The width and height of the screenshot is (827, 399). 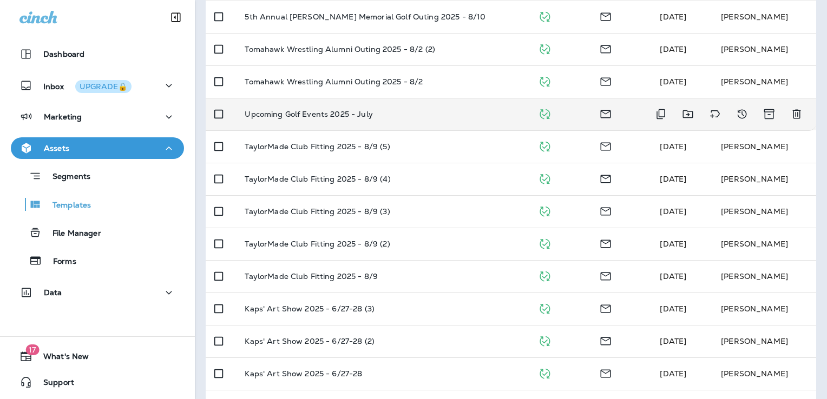 What do you see at coordinates (53, 293) in the screenshot?
I see `p: Data` at bounding box center [53, 293].